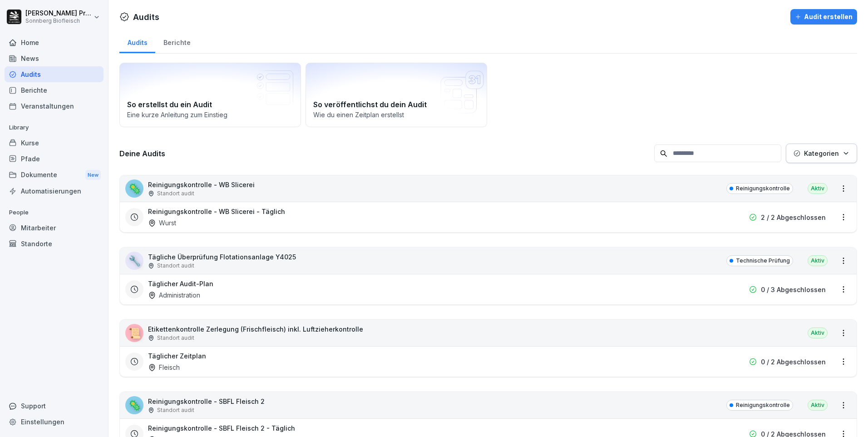 The image size is (868, 437). I want to click on a: Pfade, so click(54, 158).